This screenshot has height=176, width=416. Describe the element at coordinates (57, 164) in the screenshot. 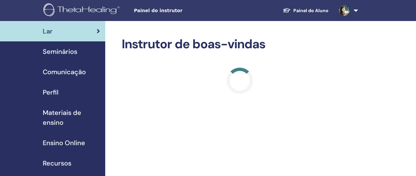

I see `span: Recursos` at that location.